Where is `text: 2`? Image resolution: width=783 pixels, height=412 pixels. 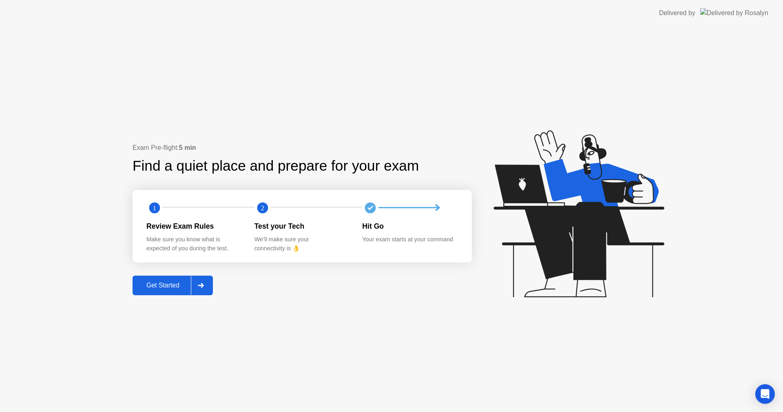
text: 2 is located at coordinates (263, 207).